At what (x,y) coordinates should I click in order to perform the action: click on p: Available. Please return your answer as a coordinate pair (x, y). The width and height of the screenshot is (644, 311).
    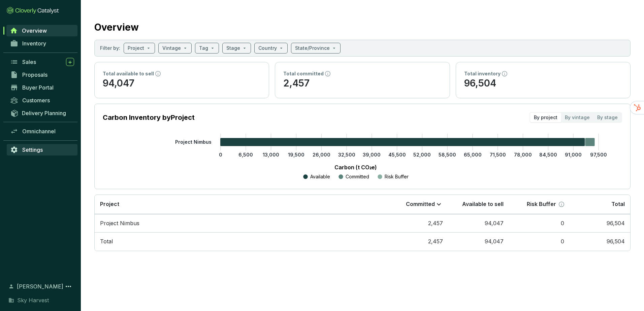
    Looking at the image, I should click on (320, 176).